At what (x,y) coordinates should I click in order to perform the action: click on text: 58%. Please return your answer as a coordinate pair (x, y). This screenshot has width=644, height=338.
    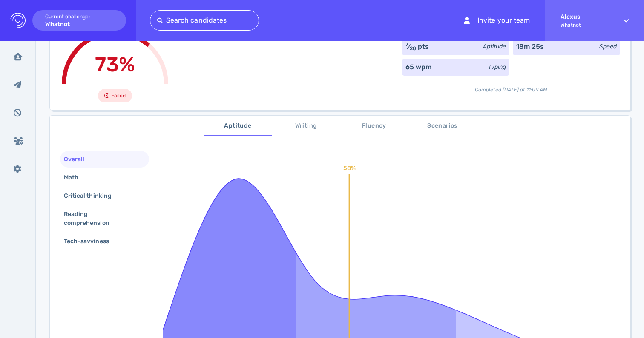
    Looking at the image, I should click on (349, 168).